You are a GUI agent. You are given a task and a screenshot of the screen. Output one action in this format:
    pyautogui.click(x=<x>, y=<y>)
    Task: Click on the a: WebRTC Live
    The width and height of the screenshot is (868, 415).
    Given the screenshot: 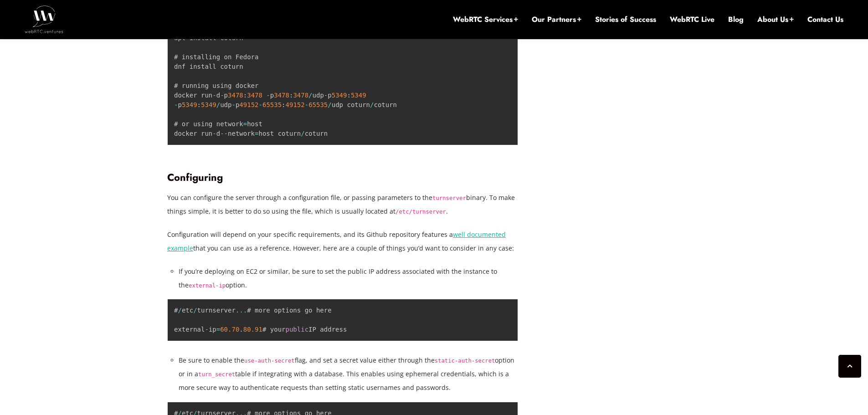 What is the action you would take?
    pyautogui.click(x=692, y=19)
    